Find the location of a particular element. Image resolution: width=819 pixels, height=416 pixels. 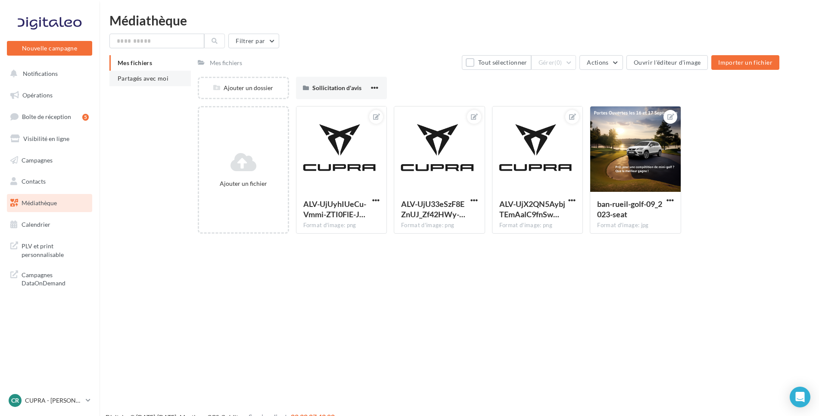

button: Tout sélectionner is located at coordinates (496, 62).